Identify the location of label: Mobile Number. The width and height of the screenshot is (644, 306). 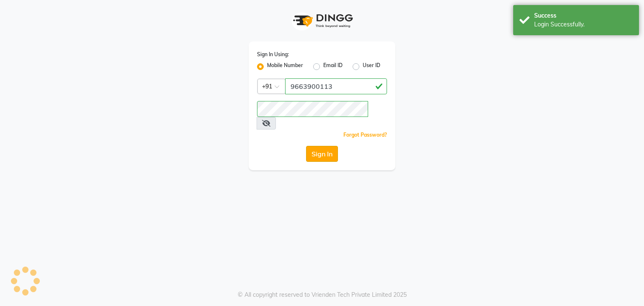
(285, 67).